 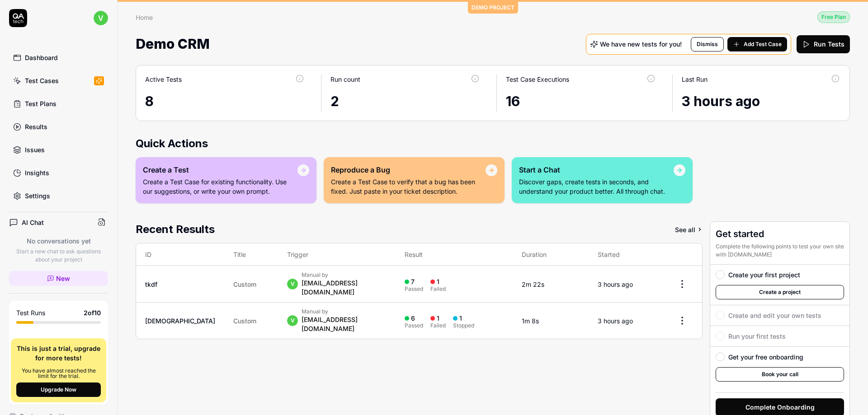 What do you see at coordinates (58, 195) in the screenshot?
I see `a: Settings` at bounding box center [58, 195].